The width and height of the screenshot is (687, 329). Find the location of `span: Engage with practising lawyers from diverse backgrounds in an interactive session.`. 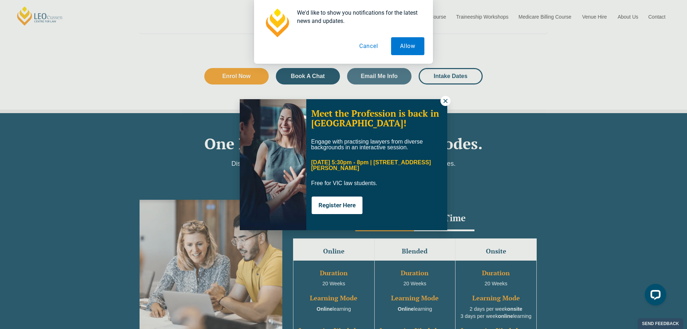

span: Engage with practising lawyers from diverse backgrounds in an interactive session. is located at coordinates (367, 144).